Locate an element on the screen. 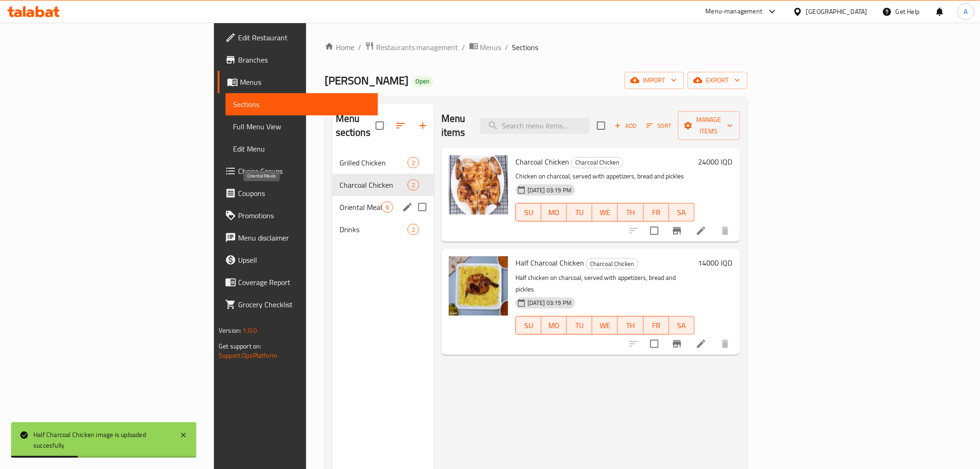 This screenshot has width=980, height=469. span: Branches is located at coordinates (304, 60).